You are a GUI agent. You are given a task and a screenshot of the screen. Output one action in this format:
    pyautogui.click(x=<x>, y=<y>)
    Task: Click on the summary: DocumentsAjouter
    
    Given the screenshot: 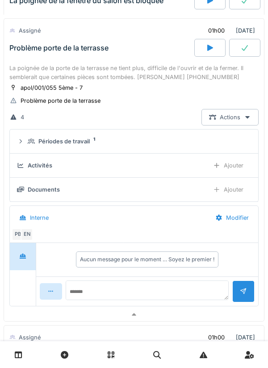 What is the action you would take?
    pyautogui.click(x=134, y=189)
    